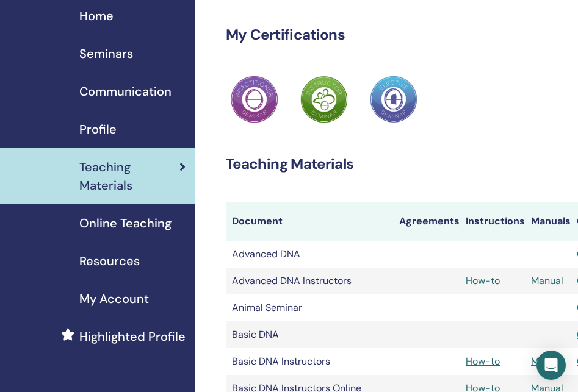 This screenshot has height=392, width=578. I want to click on span: Profile, so click(98, 129).